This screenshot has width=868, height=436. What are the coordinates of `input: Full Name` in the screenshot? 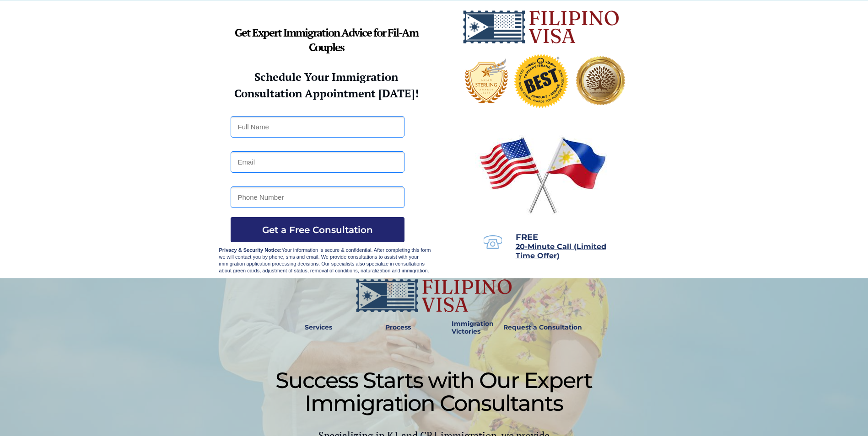 It's located at (318, 127).